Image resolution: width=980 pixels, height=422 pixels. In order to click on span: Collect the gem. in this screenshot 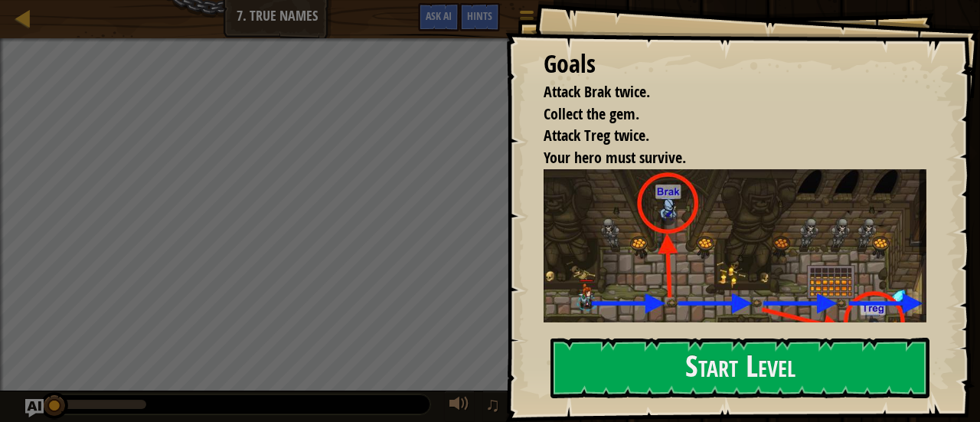, I will do `click(591, 113)`.